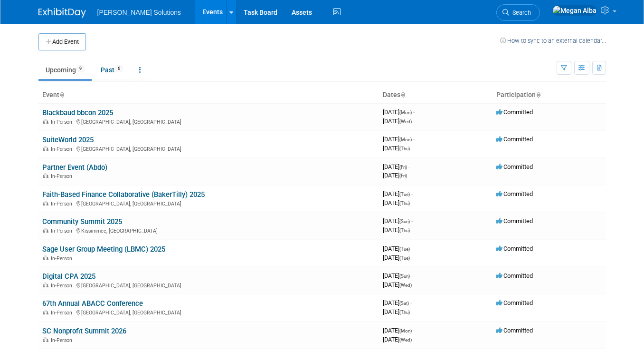 The image size is (644, 362). What do you see at coordinates (78, 112) in the screenshot?
I see `a: Blackbaud bbcon 2025` at bounding box center [78, 112].